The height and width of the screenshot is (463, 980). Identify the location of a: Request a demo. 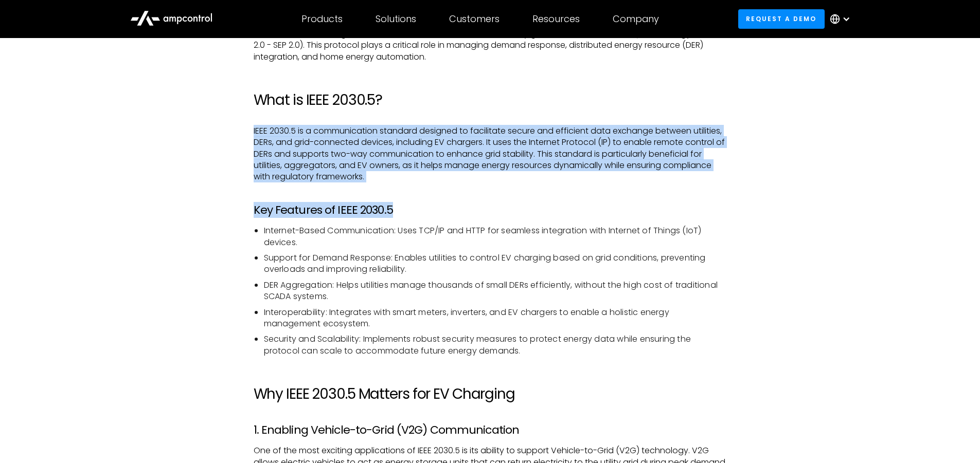
(782, 18).